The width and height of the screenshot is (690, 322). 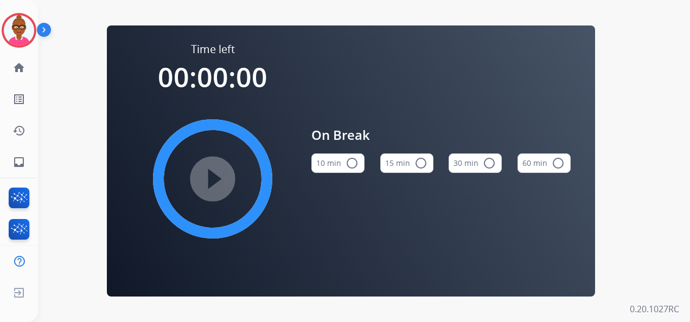 What do you see at coordinates (19, 131) in the screenshot?
I see `mat-icon: history` at bounding box center [19, 131].